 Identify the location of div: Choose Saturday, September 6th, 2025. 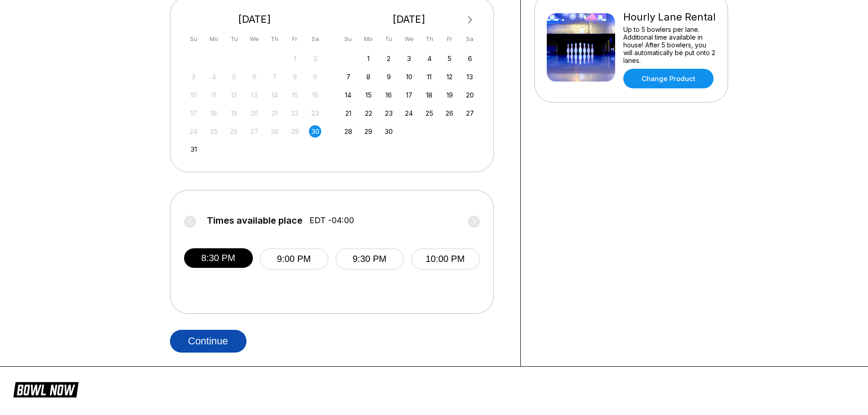
(469, 58).